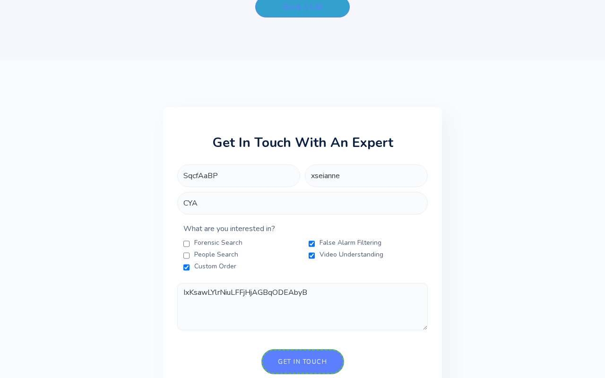  Describe the element at coordinates (311, 256) in the screenshot. I see `input: Video Understanding` at that location.